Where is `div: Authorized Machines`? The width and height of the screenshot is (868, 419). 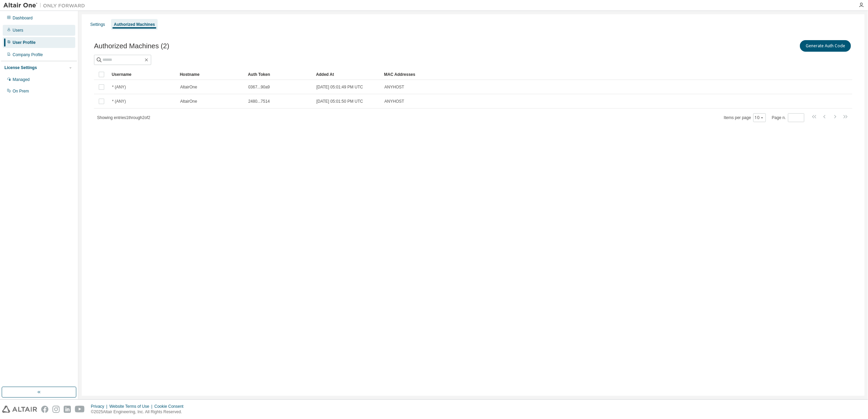 div: Authorized Machines is located at coordinates (134, 25).